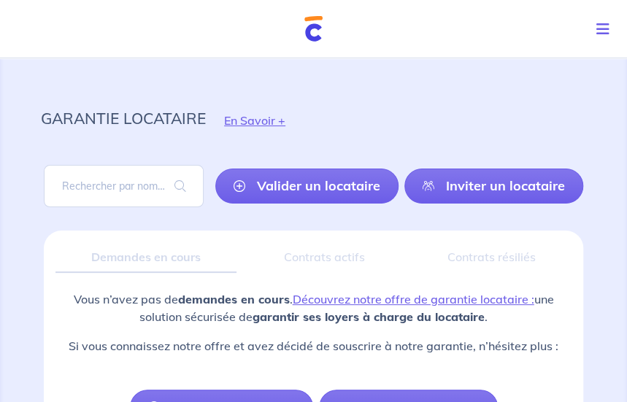 This screenshot has height=402, width=627. Describe the element at coordinates (180, 186) in the screenshot. I see `span: search` at that location.